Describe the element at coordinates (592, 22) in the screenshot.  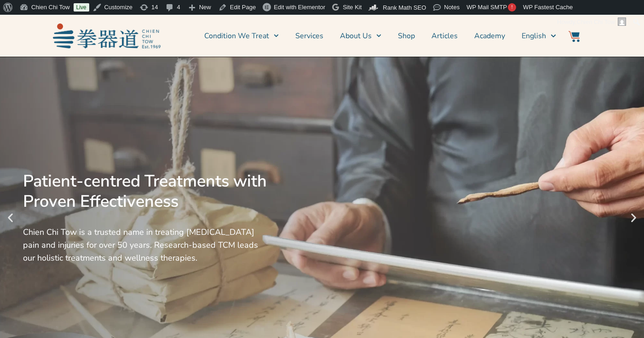
I see `a: Howdy,` at that location.